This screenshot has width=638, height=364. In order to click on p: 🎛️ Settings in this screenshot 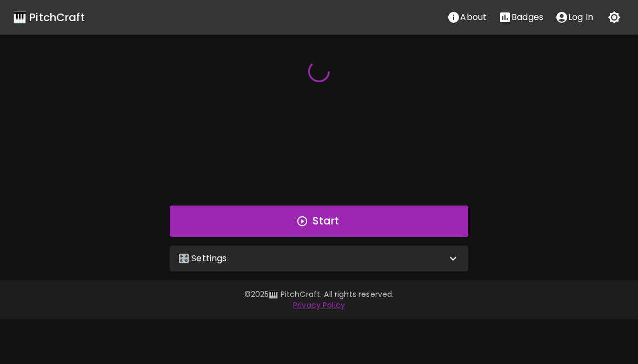, I will do `click(203, 258)`.